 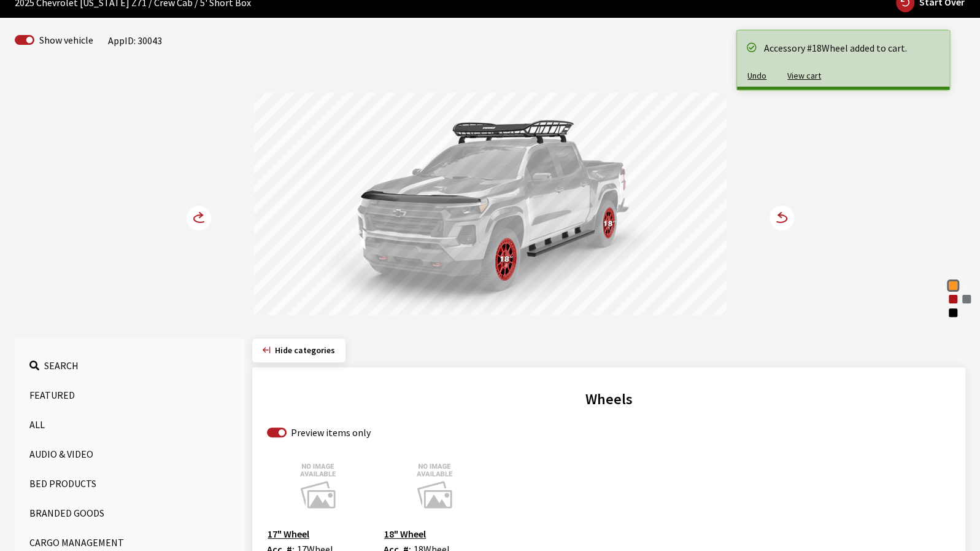 I want to click on button: 18" Wheel, so click(x=405, y=534).